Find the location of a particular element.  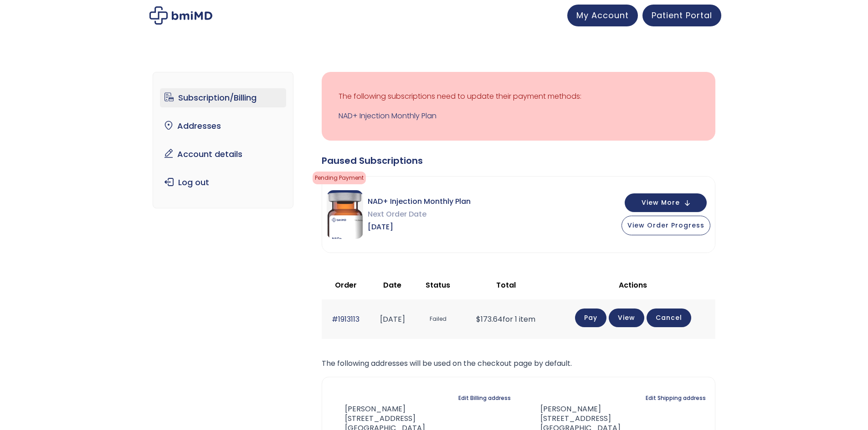

nav: Account pages is located at coordinates (223, 140).